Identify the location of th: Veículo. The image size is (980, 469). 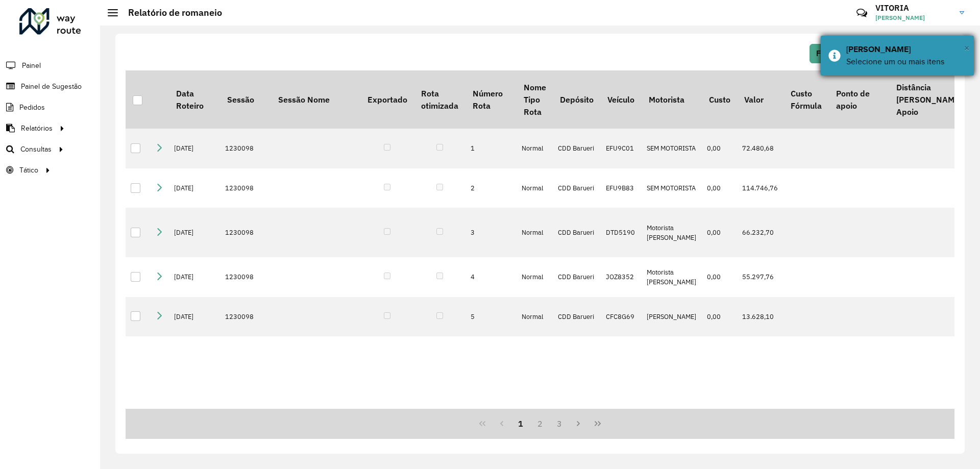
(622, 99).